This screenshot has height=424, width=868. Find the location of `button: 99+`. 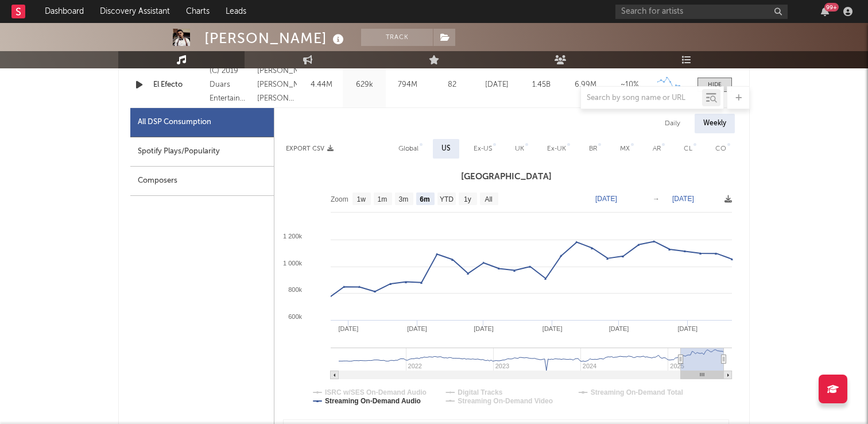

button: 99+ is located at coordinates (824, 11).